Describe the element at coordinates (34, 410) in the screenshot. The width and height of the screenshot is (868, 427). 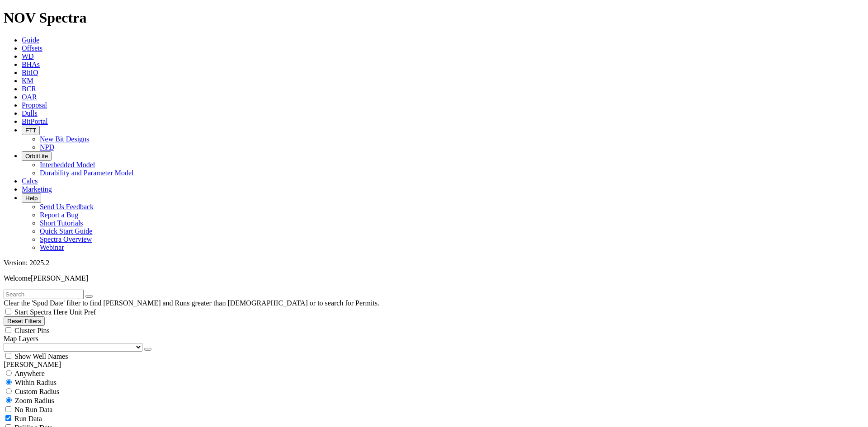
I see `span: No Run Data` at that location.